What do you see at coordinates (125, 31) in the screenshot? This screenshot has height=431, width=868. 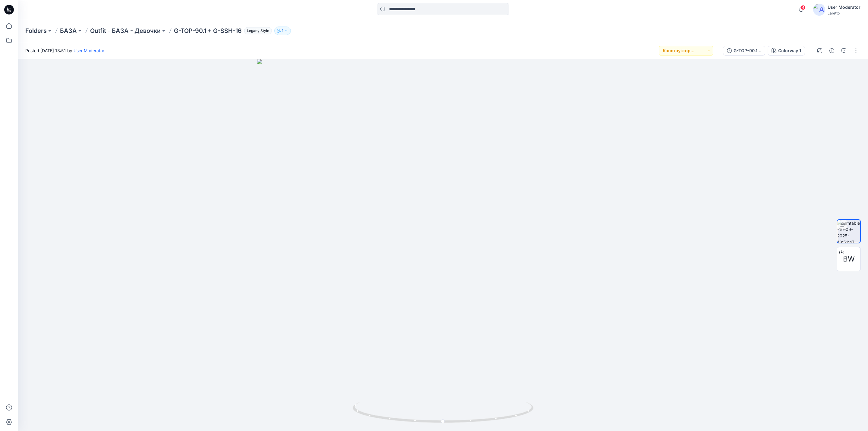 I see `p: Outfit - БАЗА - Девочки` at bounding box center [125, 31].